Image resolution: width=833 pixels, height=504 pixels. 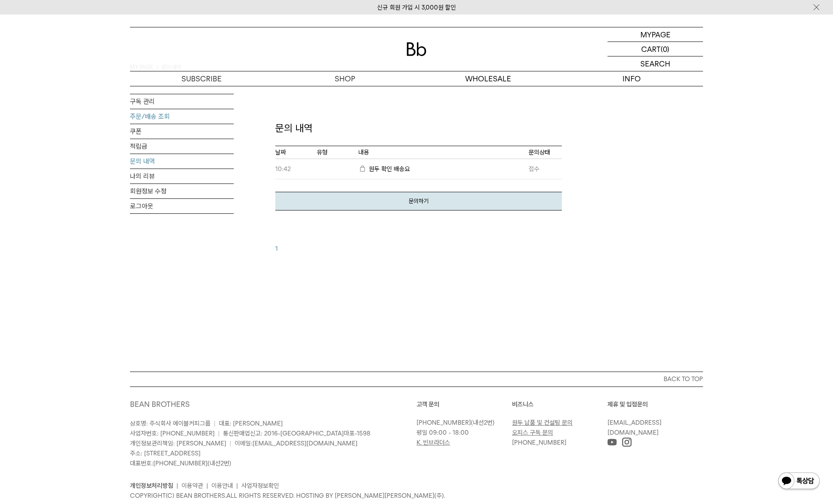 I want to click on a: 구독 관리, so click(x=182, y=102).